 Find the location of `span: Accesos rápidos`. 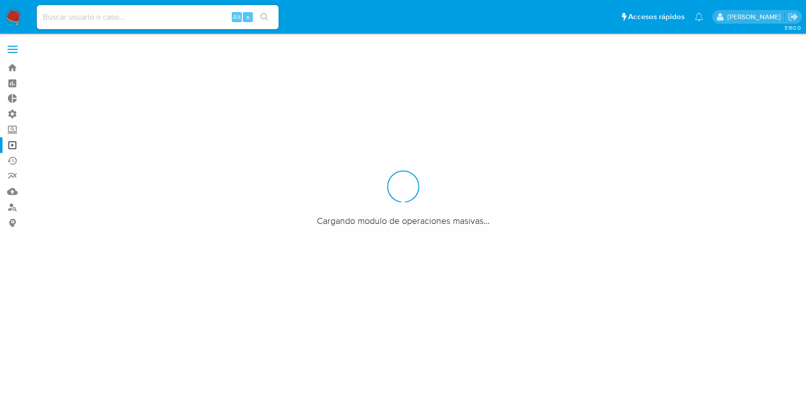

span: Accesos rápidos is located at coordinates (656, 17).